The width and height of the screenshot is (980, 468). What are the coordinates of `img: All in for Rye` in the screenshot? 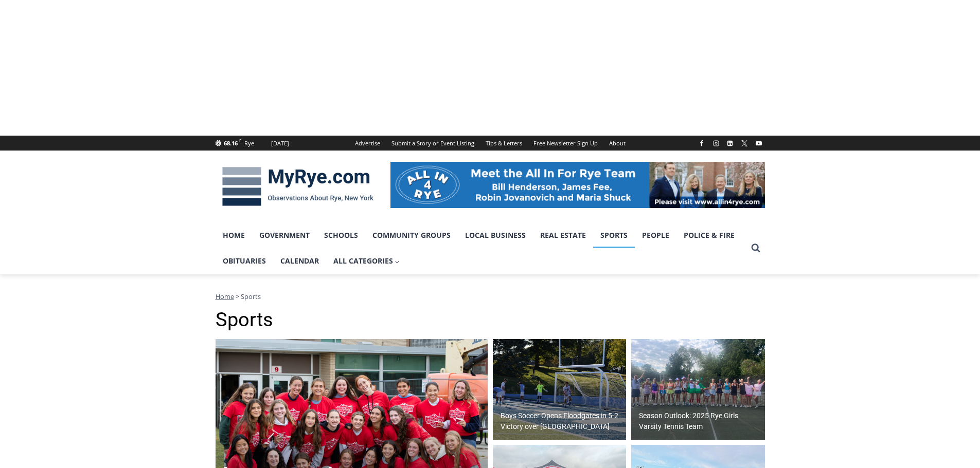 It's located at (578, 185).